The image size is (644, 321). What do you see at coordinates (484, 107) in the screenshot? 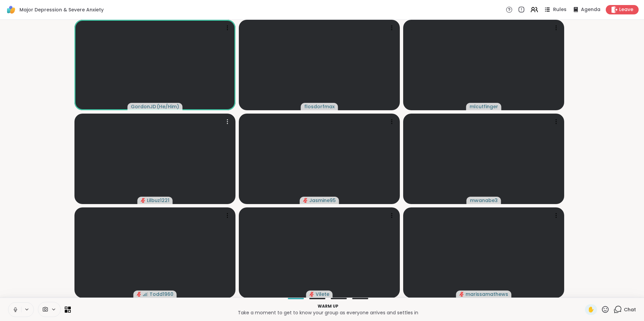
I see `span: mlcutfinger` at bounding box center [484, 107].